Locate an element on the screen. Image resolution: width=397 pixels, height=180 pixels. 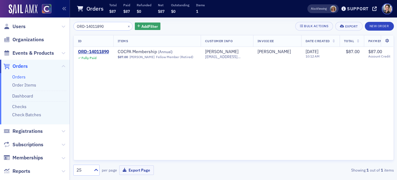
a: SailAMX is located at coordinates (23, 9).